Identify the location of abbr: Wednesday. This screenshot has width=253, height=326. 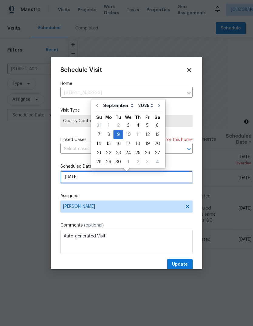
(128, 117).